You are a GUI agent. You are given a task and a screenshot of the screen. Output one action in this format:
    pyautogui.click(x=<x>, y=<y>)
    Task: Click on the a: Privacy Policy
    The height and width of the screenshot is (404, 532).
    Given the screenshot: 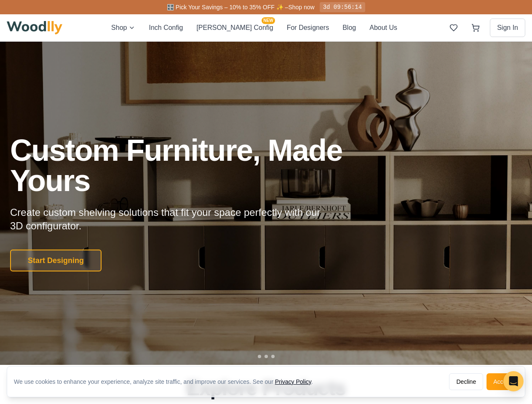 What is the action you would take?
    pyautogui.click(x=293, y=382)
    